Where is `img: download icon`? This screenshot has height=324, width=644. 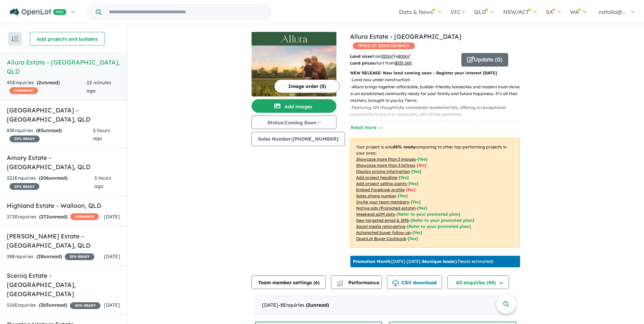 img: download icon is located at coordinates (395, 283).